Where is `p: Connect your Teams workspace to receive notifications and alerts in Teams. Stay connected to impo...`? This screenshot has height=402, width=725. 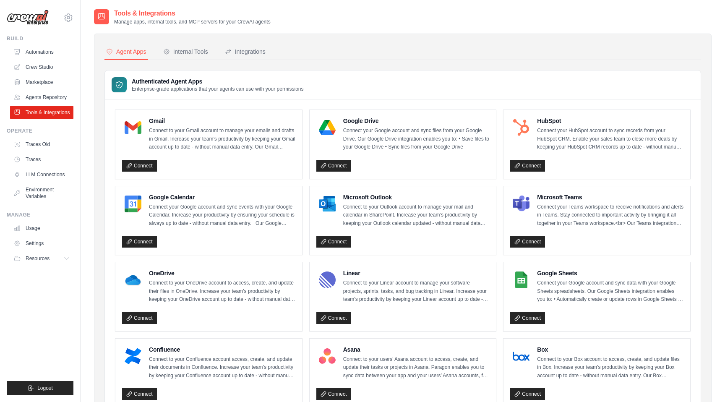
p: Connect your Teams workspace to receive notifications and alerts in Teams. Stay connected to impo... is located at coordinates (610, 215).